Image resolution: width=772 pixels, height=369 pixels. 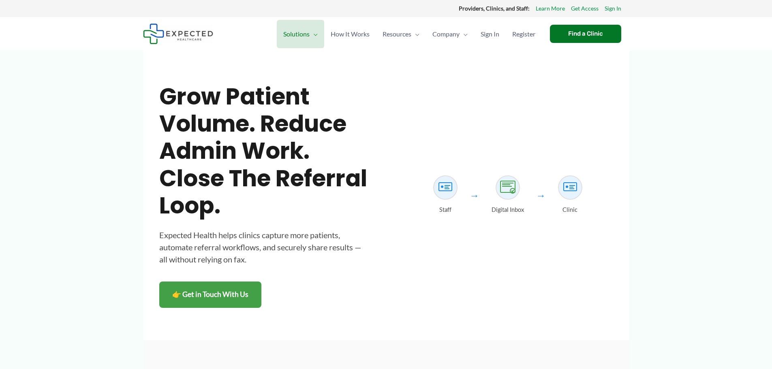 What do you see at coordinates (550, 9) in the screenshot?
I see `a: Learn More` at bounding box center [550, 9].